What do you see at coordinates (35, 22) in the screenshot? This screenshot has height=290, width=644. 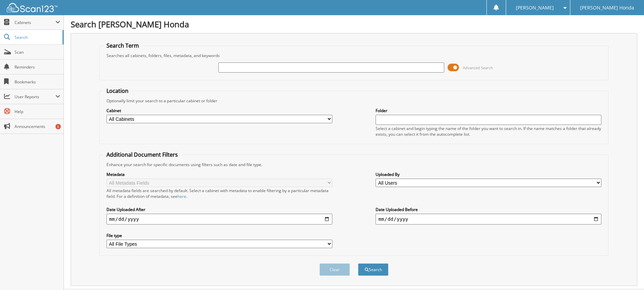 I see `span: Cabinets` at bounding box center [35, 22].